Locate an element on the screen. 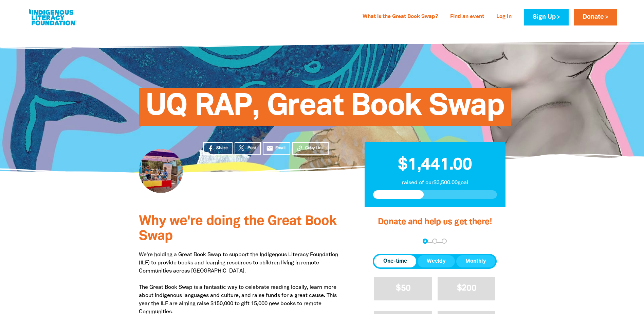 The image size is (644, 314). span: UQ RAP, Great Book Swap is located at coordinates (325, 109).